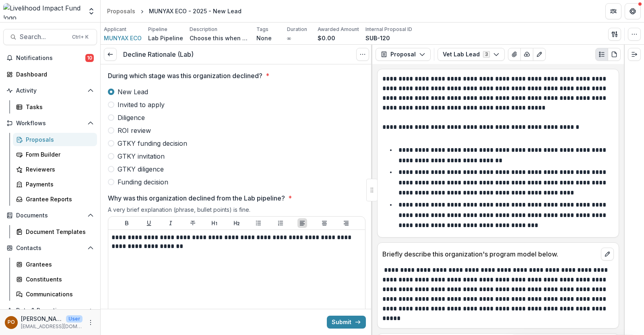  What do you see at coordinates (237, 211) in the screenshot?
I see `div: A very brief explanation (phrase, bullet points) is fine.` at bounding box center [237, 211].